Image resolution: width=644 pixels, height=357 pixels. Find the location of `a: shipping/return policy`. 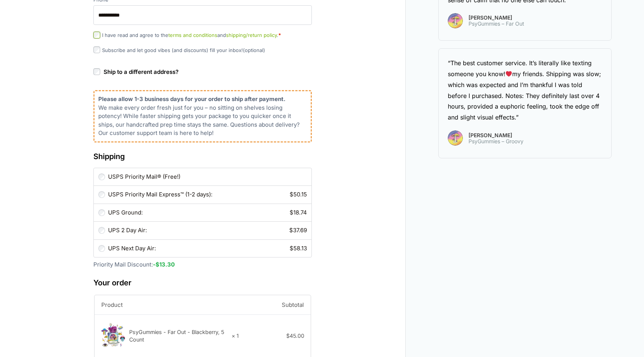

a: shipping/return policy is located at coordinates (251, 35).